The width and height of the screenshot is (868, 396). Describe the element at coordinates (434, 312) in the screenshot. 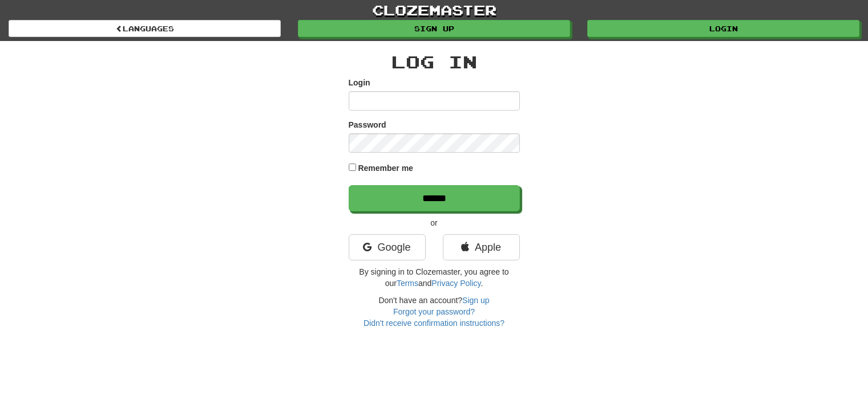

I see `div: Don't have an account?` at that location.